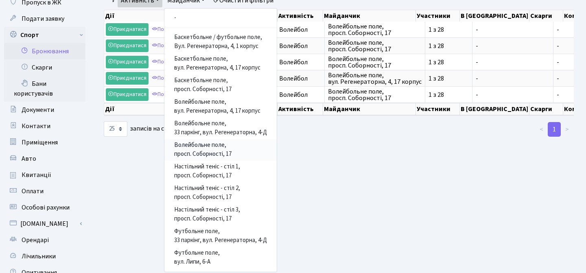 The width and height of the screenshot is (586, 273). I want to click on a: Волейбольне поле,вул. Регенераторна, 4, 17 корпус, so click(220, 107).